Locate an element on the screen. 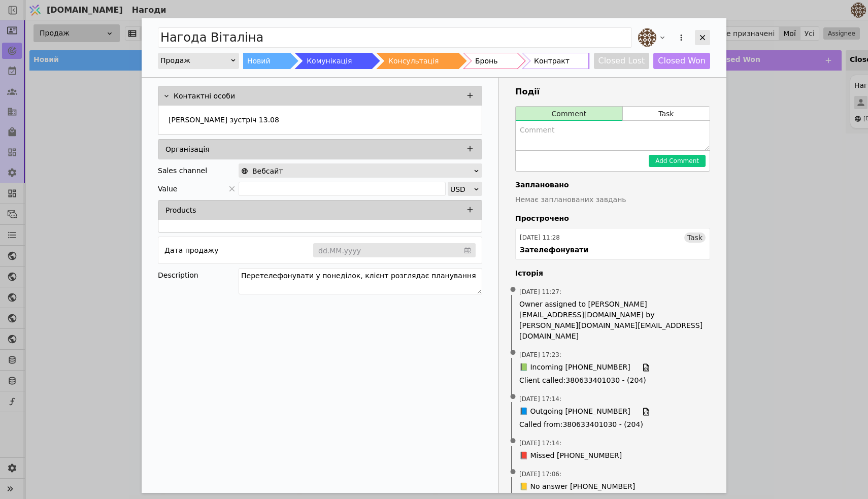 The width and height of the screenshot is (868, 499). p: Products is located at coordinates (181, 210).